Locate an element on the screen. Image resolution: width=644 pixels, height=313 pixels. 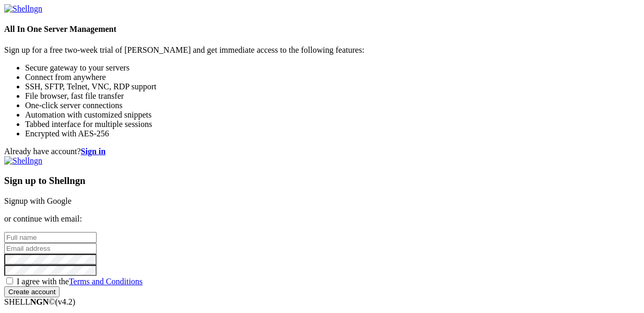
li: Encrypted with AES-256 is located at coordinates (332, 134).